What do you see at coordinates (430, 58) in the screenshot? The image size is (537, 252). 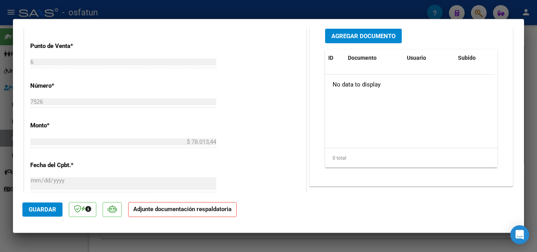 I see `datatable-header-cell: Usuario` at bounding box center [430, 58].